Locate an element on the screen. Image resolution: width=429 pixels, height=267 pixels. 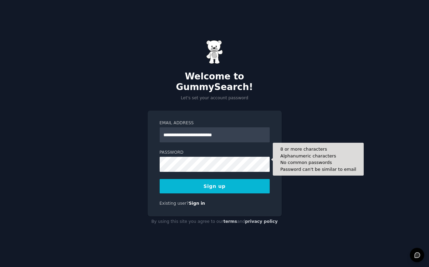
img: Gummy Bear is located at coordinates (215, 52).